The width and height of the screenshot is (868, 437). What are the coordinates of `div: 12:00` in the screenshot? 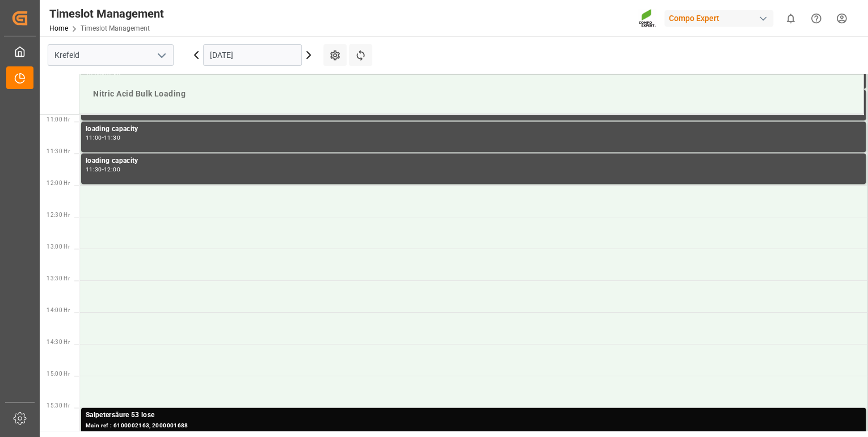 It's located at (112, 169).